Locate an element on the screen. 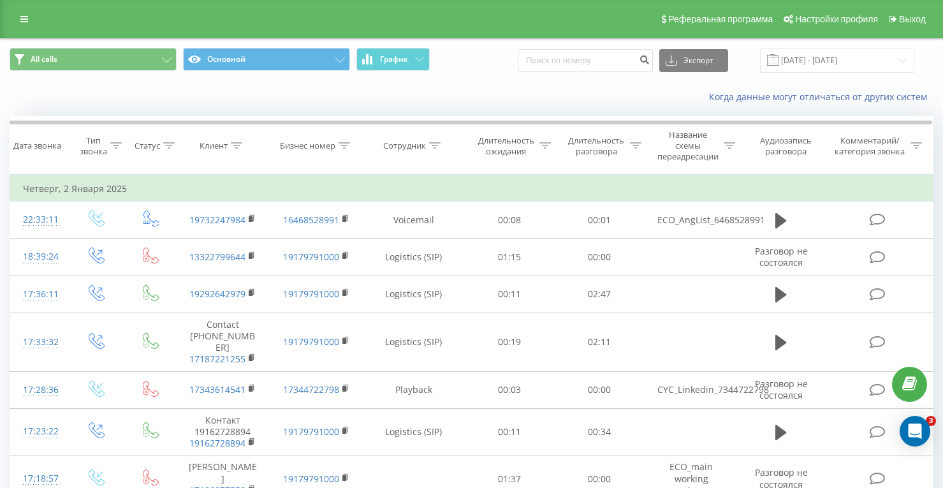  a: 19162728894 is located at coordinates (217, 442).